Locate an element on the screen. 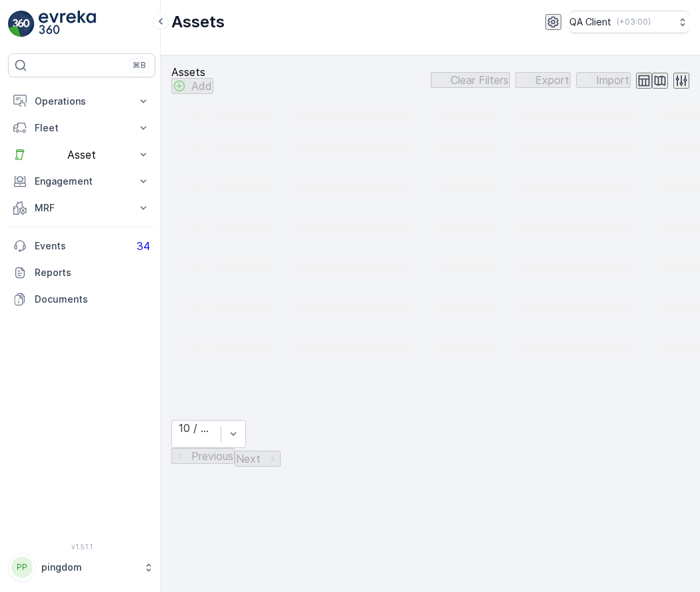 This screenshot has height=592, width=700. p: 34 is located at coordinates (143, 246).